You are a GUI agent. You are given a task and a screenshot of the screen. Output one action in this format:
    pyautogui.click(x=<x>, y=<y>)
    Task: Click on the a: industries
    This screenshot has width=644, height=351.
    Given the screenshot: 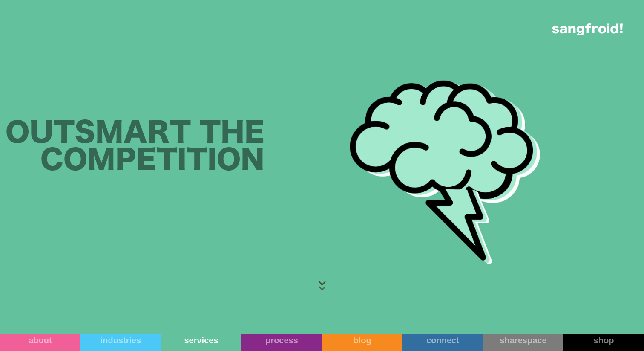 What is the action you would take?
    pyautogui.click(x=121, y=342)
    